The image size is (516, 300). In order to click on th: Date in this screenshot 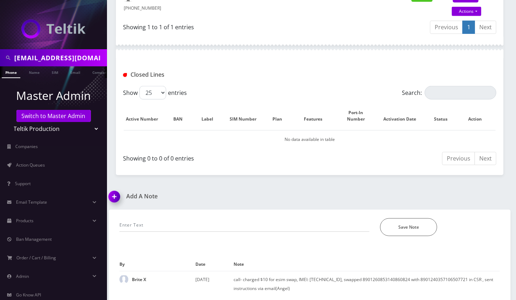, I will do `click(214, 264)`.